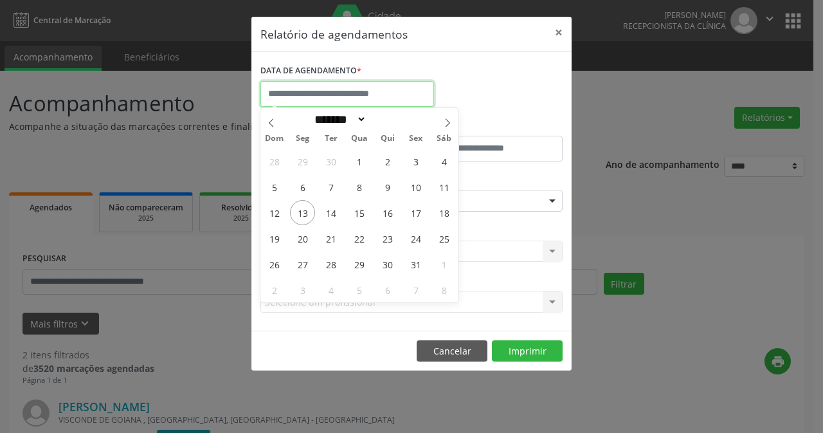 Image resolution: width=823 pixels, height=433 pixels. I want to click on span: Outubro 3, 2025, so click(415, 161).